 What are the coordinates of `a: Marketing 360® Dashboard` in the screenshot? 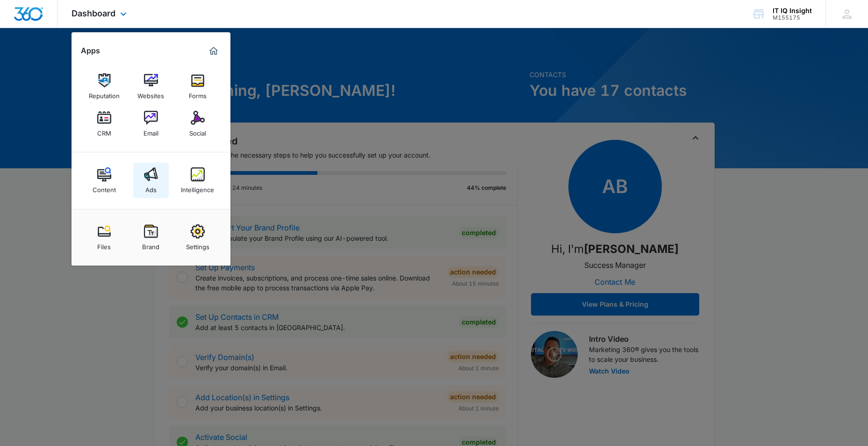 It's located at (213, 51).